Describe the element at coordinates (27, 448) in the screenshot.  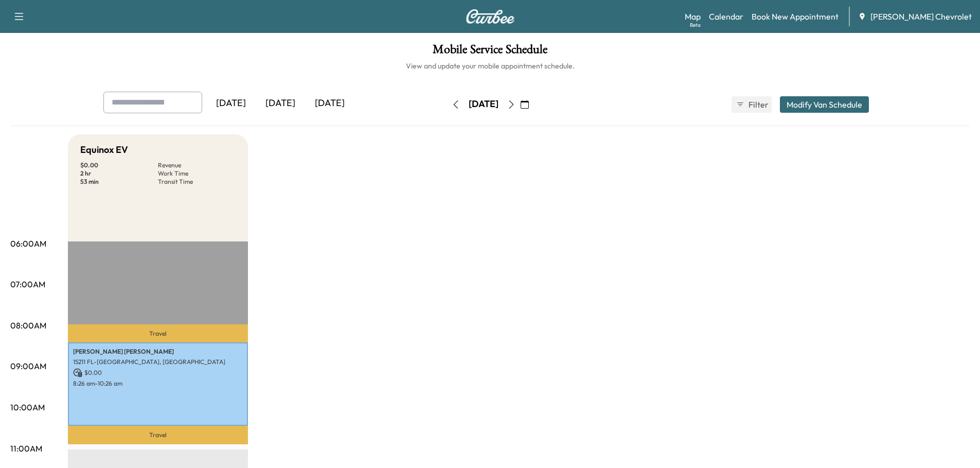
I see `p: 11:00AM` at that location.